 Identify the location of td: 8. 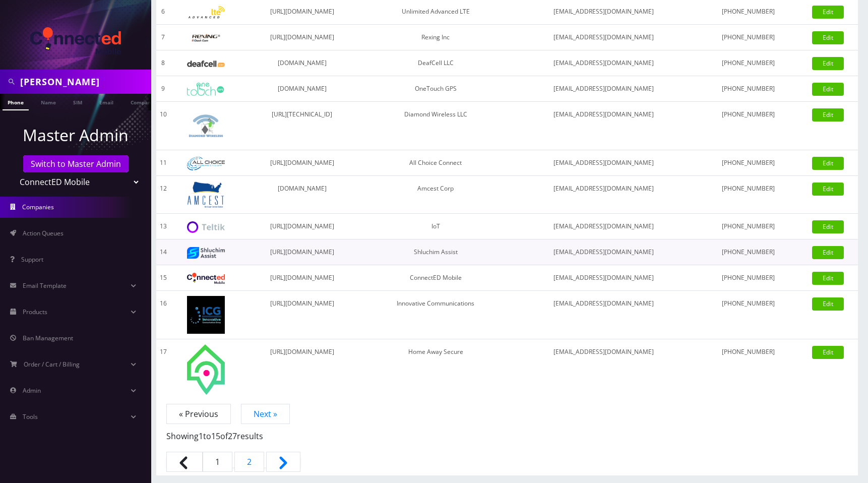
(163, 63).